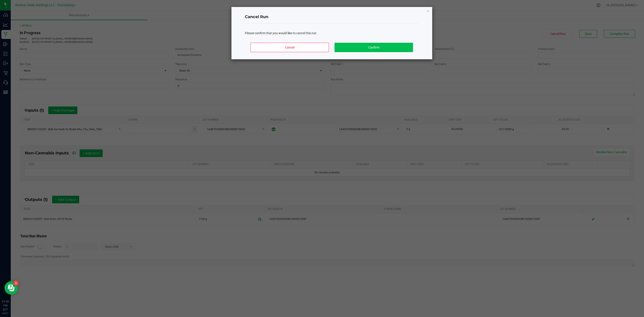 This screenshot has width=644, height=317. What do you see at coordinates (428, 11) in the screenshot?
I see `button: Close` at bounding box center [428, 11].